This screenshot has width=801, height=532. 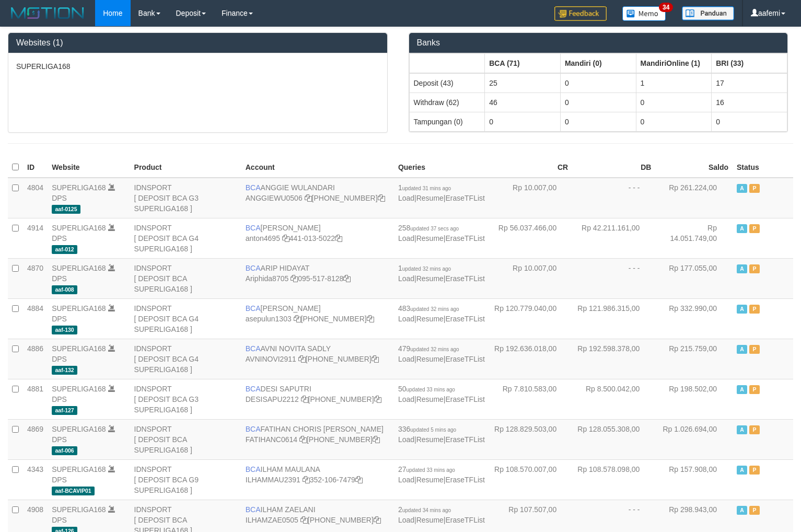 I want to click on td: 4343, so click(x=35, y=479).